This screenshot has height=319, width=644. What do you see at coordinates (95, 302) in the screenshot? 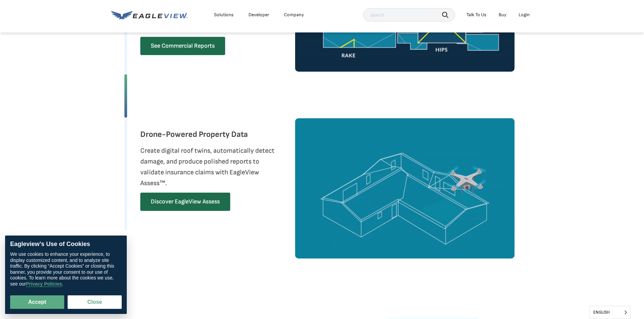
I see `button: Close` at bounding box center [95, 302].